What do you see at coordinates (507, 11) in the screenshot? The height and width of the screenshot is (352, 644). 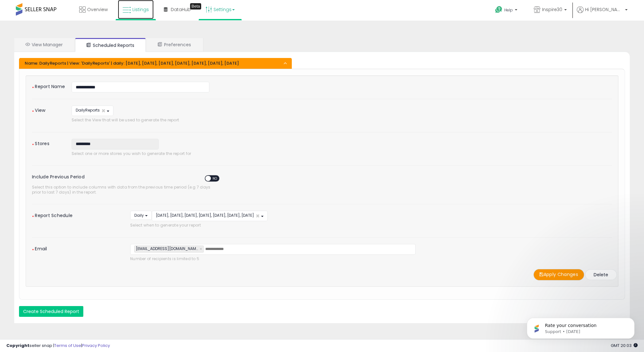 I see `a: Help` at bounding box center [507, 11].